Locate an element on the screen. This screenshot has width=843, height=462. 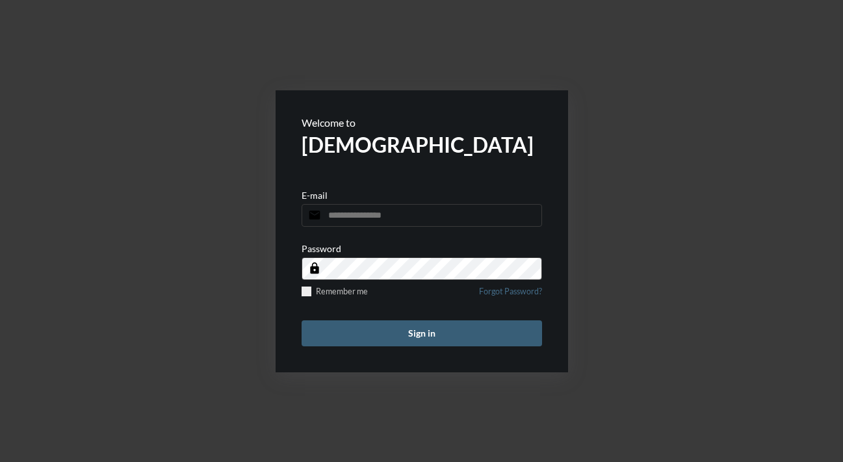
p: E-mail is located at coordinates (315, 195).